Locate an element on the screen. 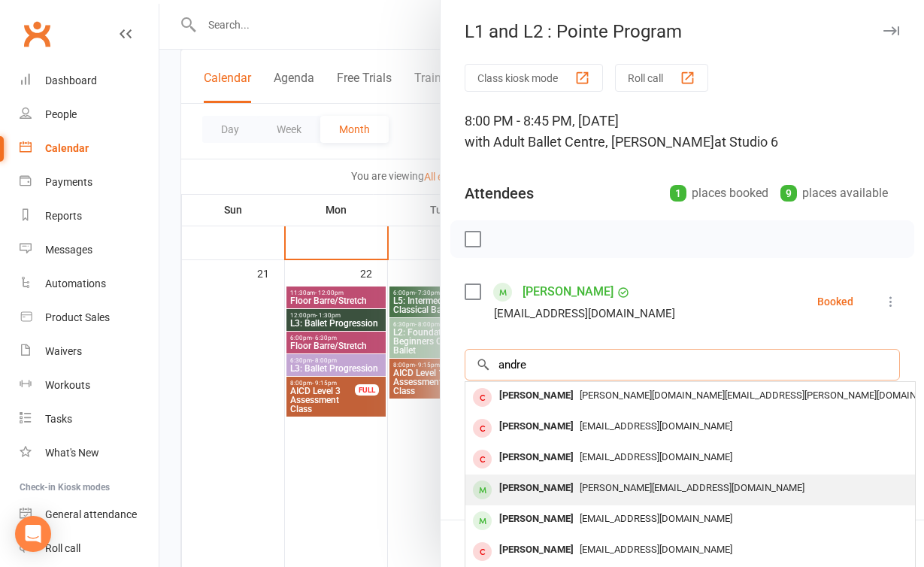 This screenshot has width=924, height=567. a: Automations is located at coordinates (89, 283).